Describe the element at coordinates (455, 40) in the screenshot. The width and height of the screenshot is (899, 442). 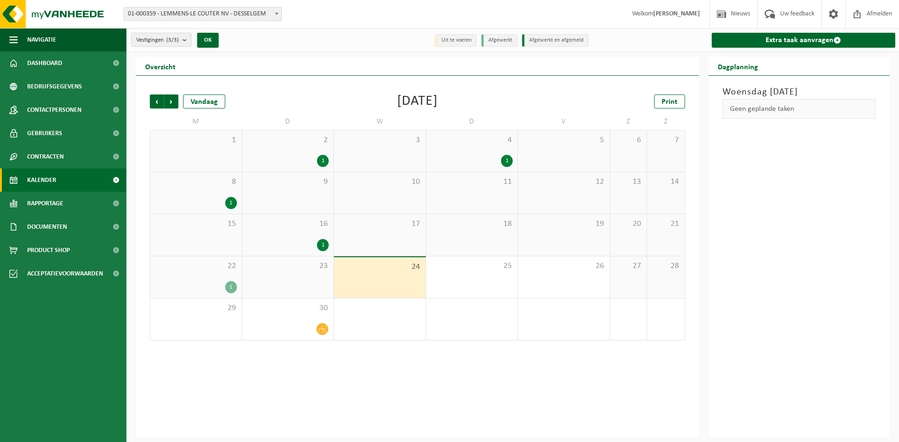
I see `li: Uit te voeren` at that location.